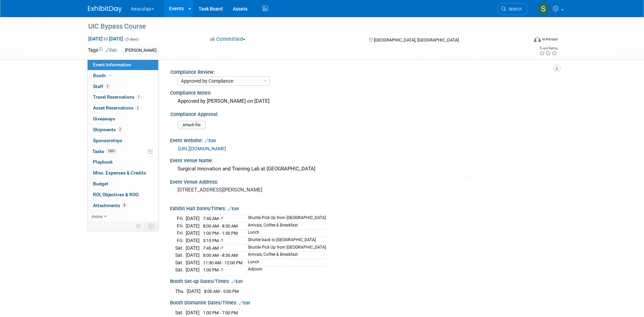  I want to click on td: Adjourn, so click(285, 270).